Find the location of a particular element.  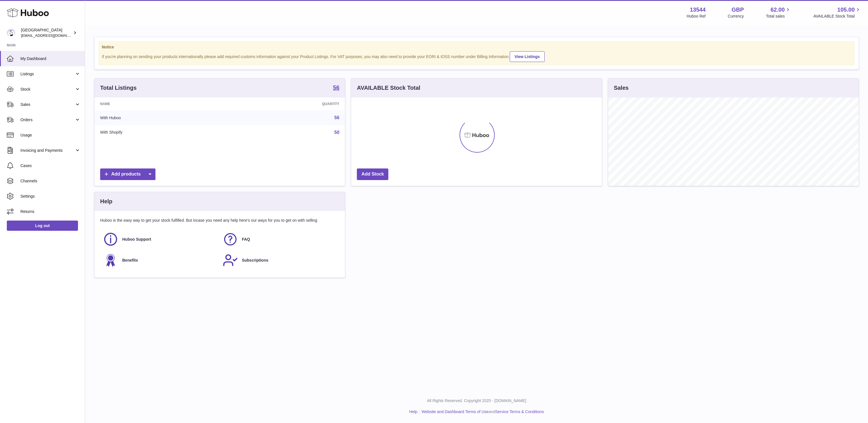

li: and is located at coordinates (481, 412).